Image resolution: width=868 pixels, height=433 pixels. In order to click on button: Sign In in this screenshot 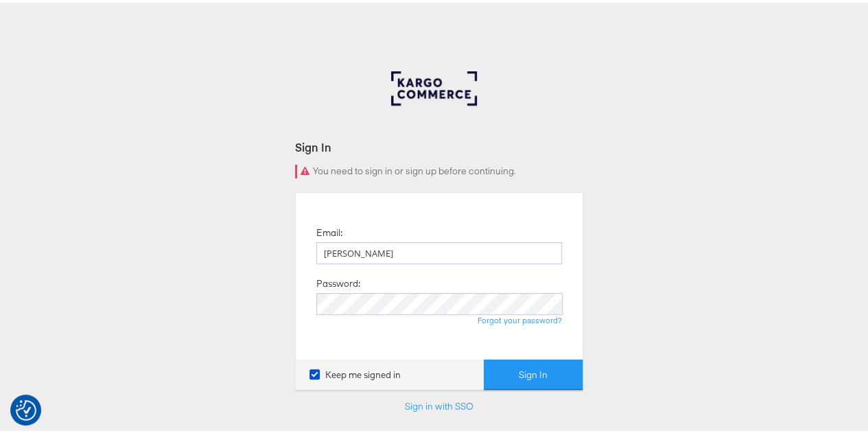, I will do `click(533, 372)`.